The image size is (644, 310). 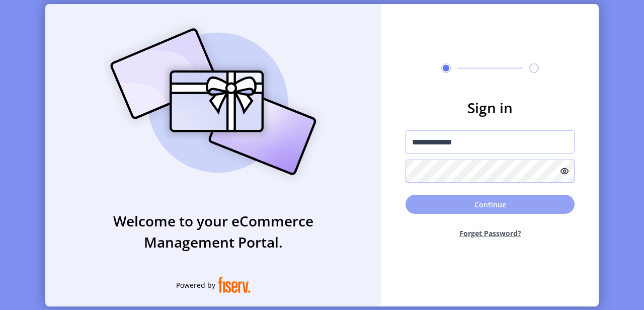 I want to click on img: card_Illustration.svg, so click(x=213, y=102).